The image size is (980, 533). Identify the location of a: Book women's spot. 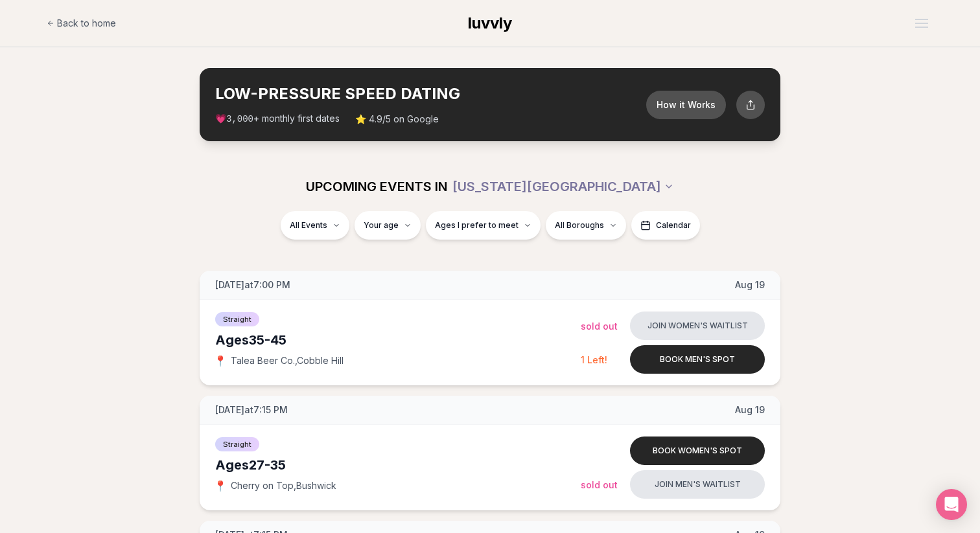
(697, 451).